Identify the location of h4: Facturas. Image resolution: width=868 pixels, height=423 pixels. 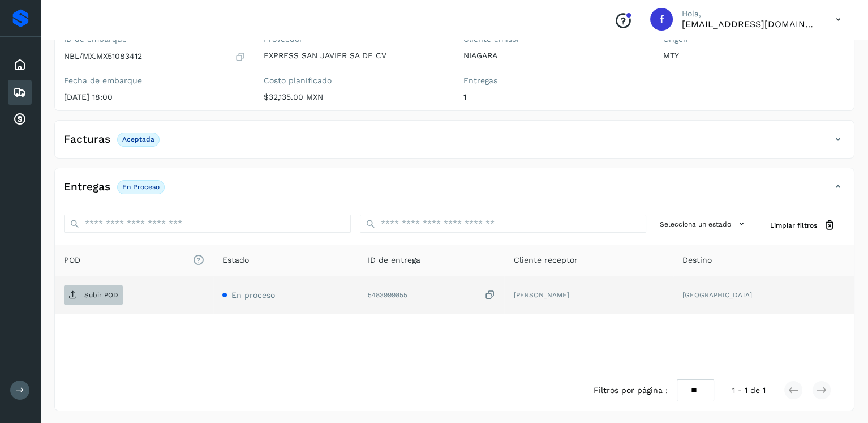
(87, 139).